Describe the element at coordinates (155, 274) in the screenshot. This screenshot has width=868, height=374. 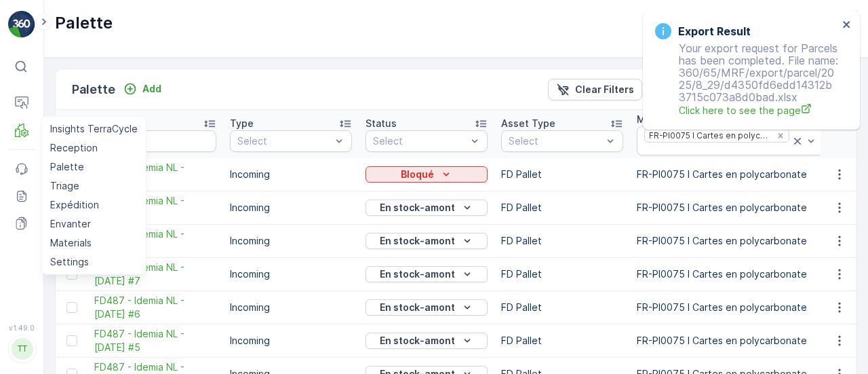
I see `a: FD487 - Idemia NL - 26.09.2024 #7` at that location.